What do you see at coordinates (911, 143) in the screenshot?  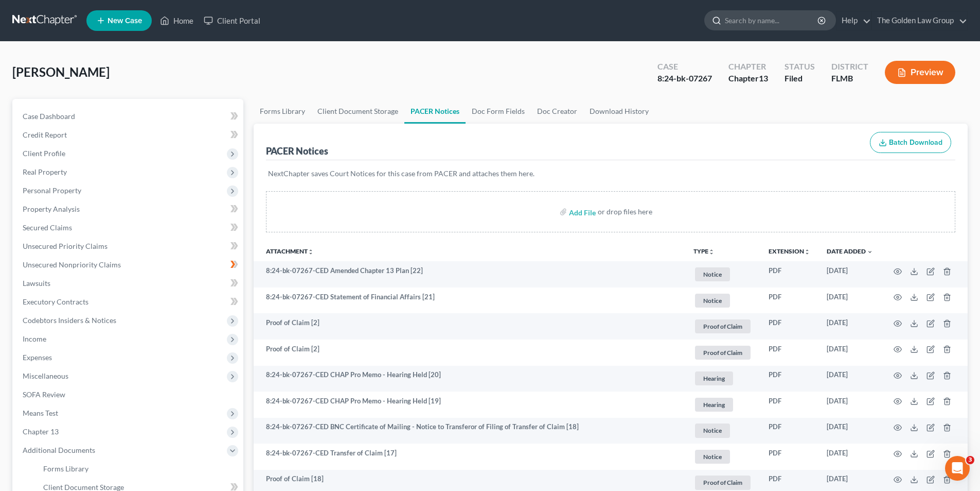 I see `button: Batch Download` at bounding box center [911, 143].